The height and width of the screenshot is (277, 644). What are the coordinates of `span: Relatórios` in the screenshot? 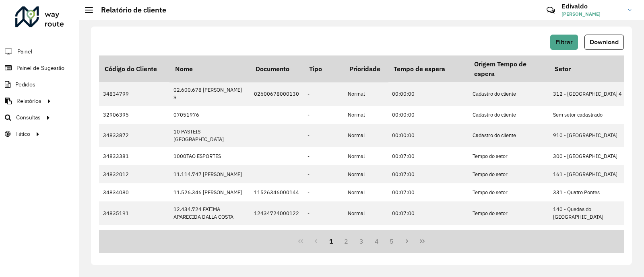 It's located at (29, 101).